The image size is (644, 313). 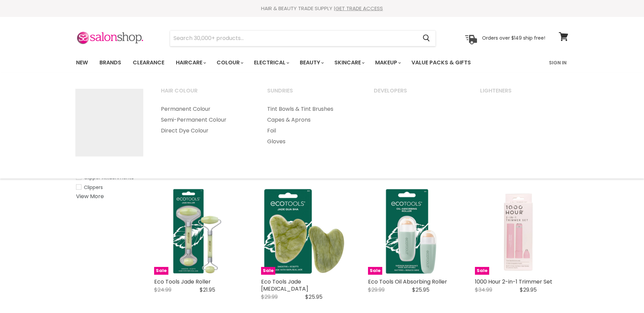 I want to click on span: $29.95, so click(x=528, y=290).